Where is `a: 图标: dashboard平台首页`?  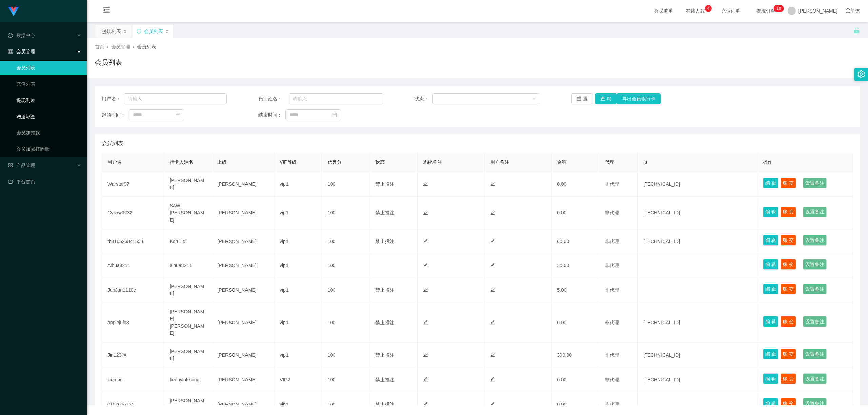 a: 图标: dashboard平台首页 is located at coordinates (45, 182).